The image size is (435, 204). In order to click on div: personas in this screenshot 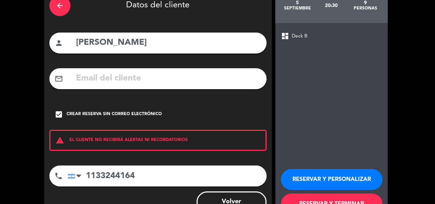, I will do `click(365, 8)`.